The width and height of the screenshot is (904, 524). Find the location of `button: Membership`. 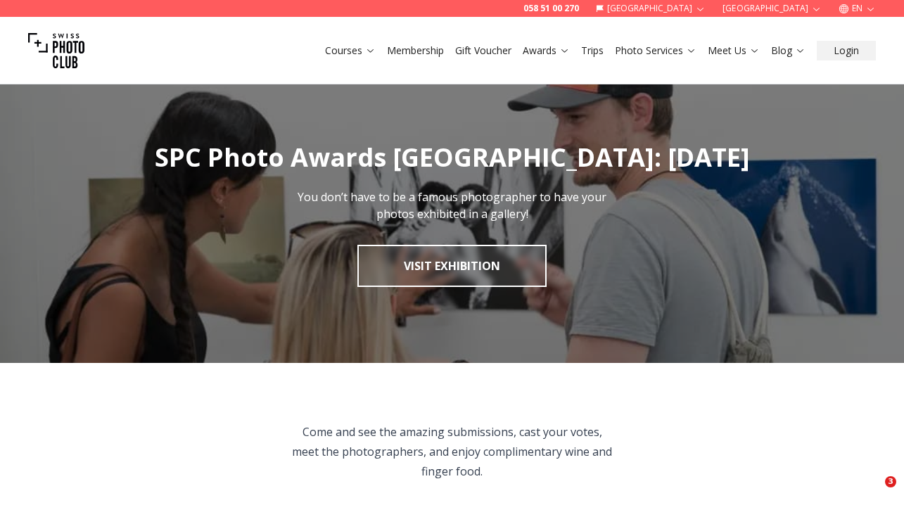

button: Membership is located at coordinates (415, 51).